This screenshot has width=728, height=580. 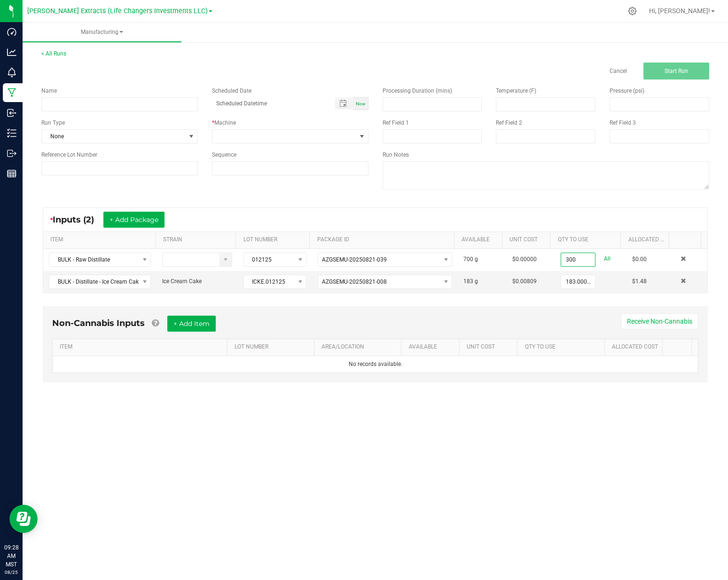 I want to click on span: None, so click(x=114, y=137).